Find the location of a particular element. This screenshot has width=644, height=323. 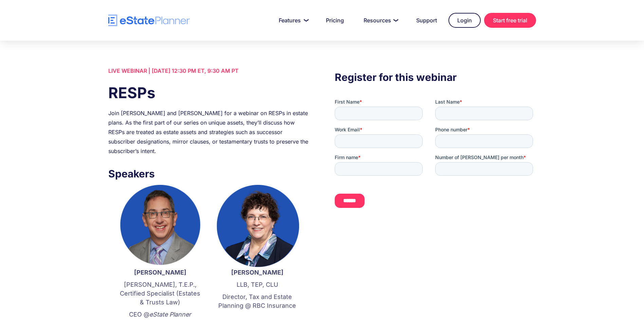

span: Last Name is located at coordinates (112, 3).